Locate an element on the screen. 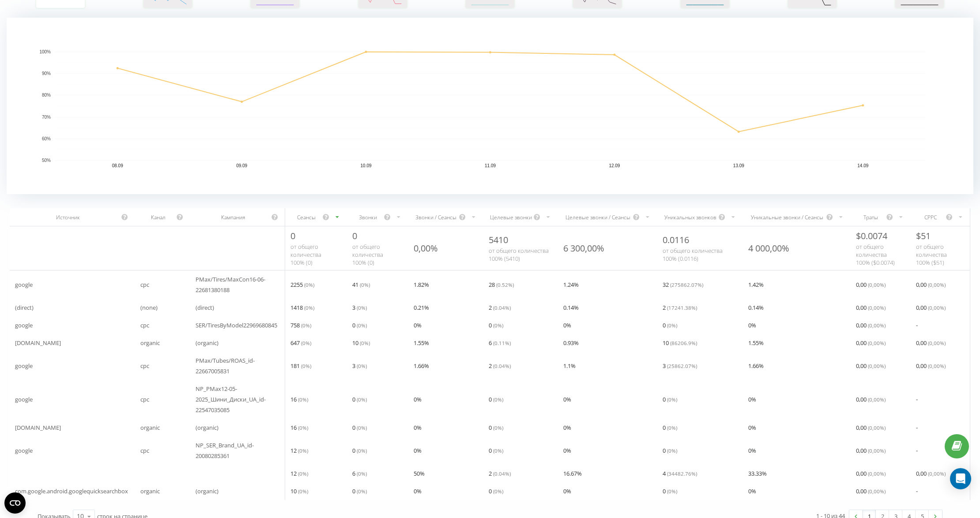 This screenshot has height=518, width=980. span: $ 0.0074 is located at coordinates (872, 235).